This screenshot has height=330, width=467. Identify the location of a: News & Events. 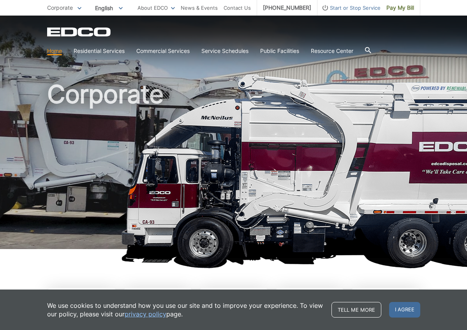
(199, 8).